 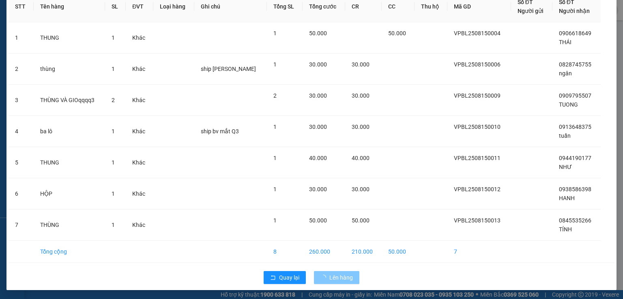 What do you see at coordinates (575, 33) in the screenshot?
I see `span: 0906618649` at bounding box center [575, 33].